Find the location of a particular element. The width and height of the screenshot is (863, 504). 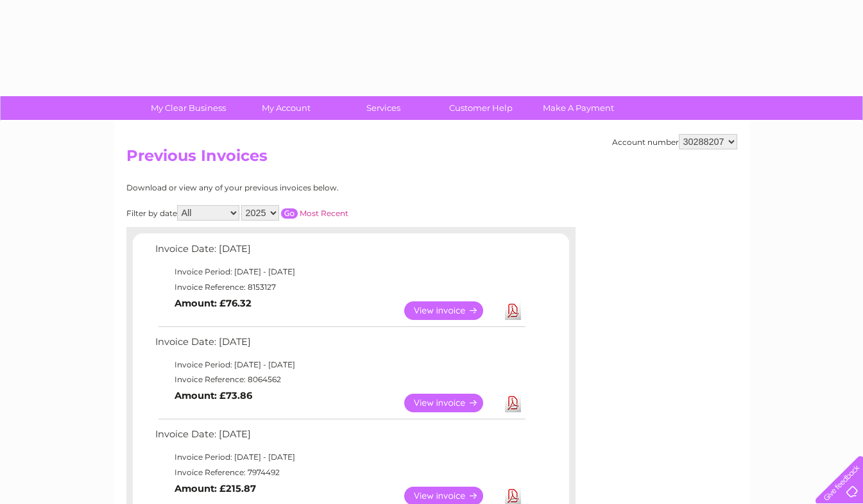

a: Most Recent is located at coordinates (324, 213).